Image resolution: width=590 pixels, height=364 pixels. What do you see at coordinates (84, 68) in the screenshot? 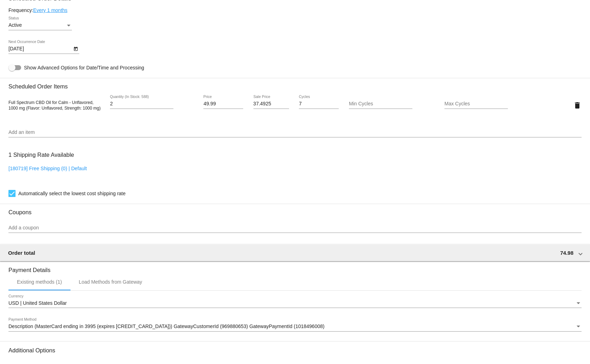
I see `span: Show Advanced Options for Date/Time and Processing` at bounding box center [84, 68].